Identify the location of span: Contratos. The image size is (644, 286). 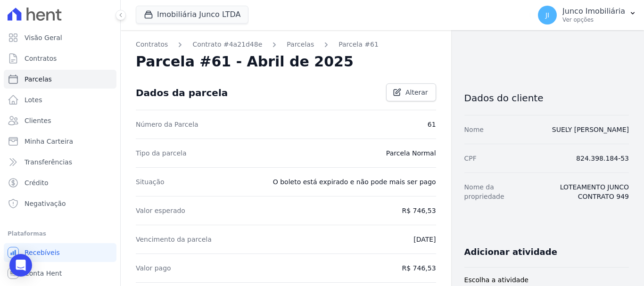
(41, 58).